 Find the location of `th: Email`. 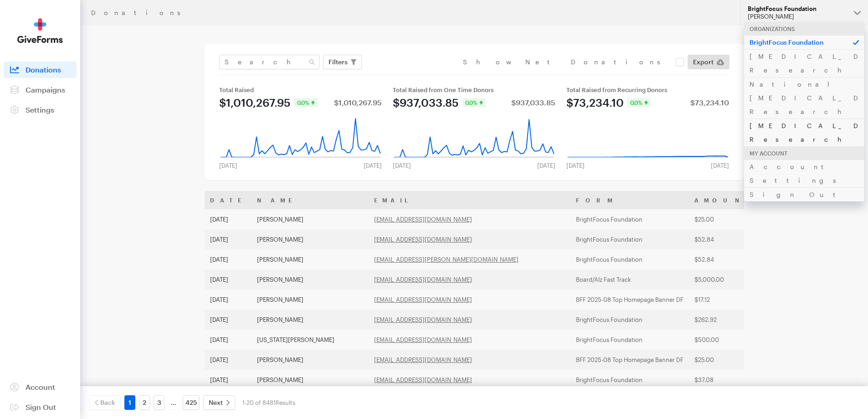

th: Email is located at coordinates (469, 201).